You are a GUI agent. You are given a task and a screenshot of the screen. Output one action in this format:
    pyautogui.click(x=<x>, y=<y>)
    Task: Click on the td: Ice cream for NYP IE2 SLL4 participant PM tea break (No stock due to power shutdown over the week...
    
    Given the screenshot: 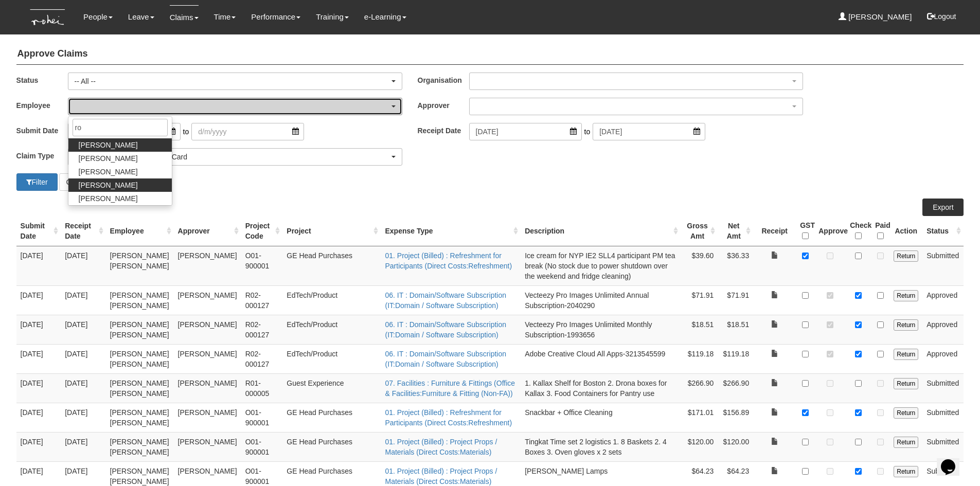 What is the action you would take?
    pyautogui.click(x=600, y=266)
    